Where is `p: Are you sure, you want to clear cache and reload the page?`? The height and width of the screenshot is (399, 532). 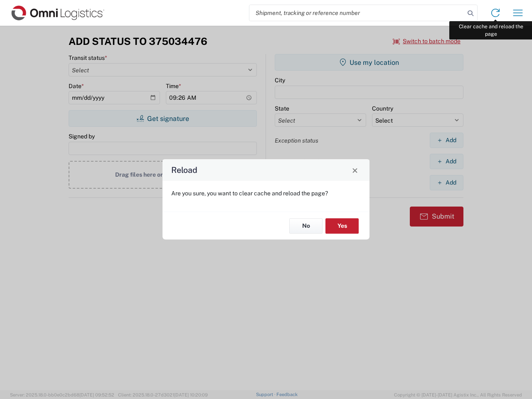
p: Are you sure, you want to clear cache and reload the page? is located at coordinates (266, 193).